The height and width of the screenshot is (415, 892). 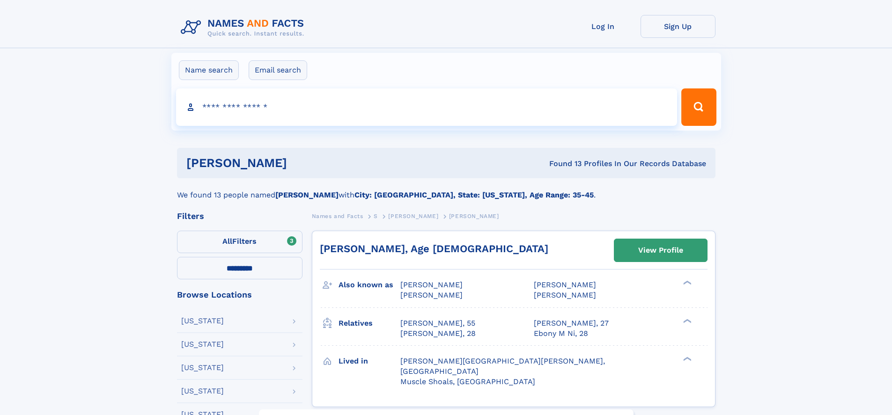 What do you see at coordinates (661, 251) in the screenshot?
I see `a: View Profile` at bounding box center [661, 251].